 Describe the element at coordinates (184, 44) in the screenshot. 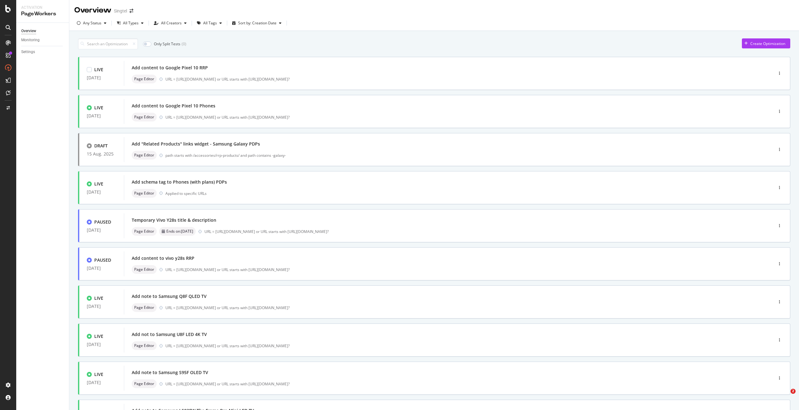

I see `div: ( 0 )` at that location.